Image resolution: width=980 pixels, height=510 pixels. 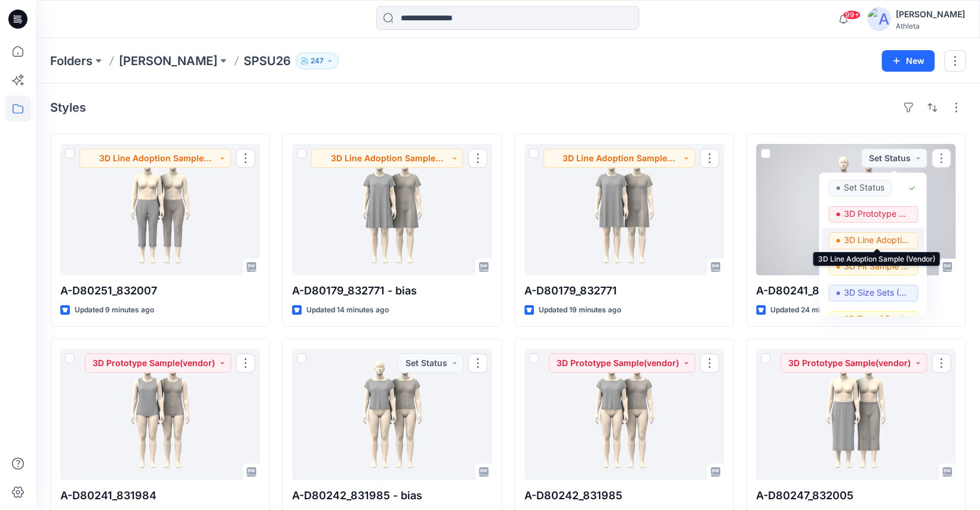 What do you see at coordinates (392, 291) in the screenshot?
I see `p: A-D80179_832771 - bias` at bounding box center [392, 291].